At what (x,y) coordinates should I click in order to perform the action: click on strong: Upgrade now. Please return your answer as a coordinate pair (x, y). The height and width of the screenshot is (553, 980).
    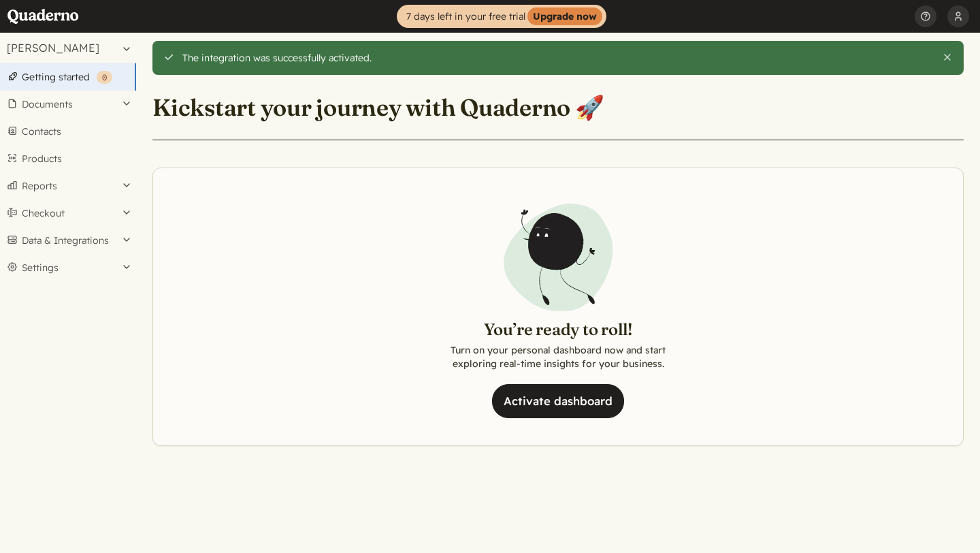
    Looking at the image, I should click on (565, 16).